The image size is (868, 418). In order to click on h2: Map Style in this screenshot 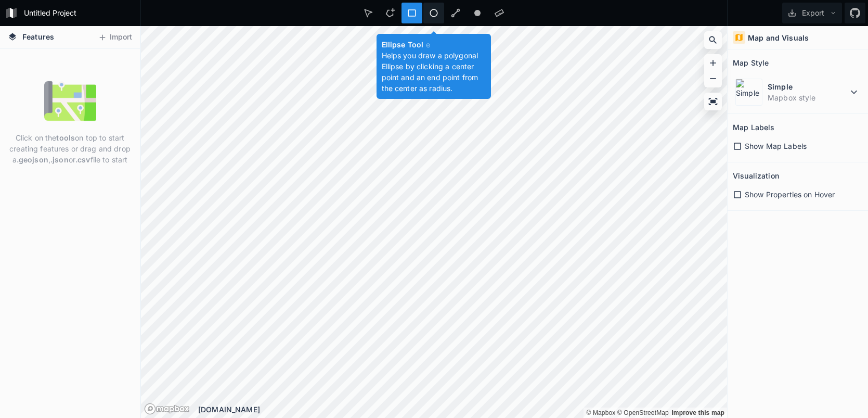, I will do `click(750, 62)`.